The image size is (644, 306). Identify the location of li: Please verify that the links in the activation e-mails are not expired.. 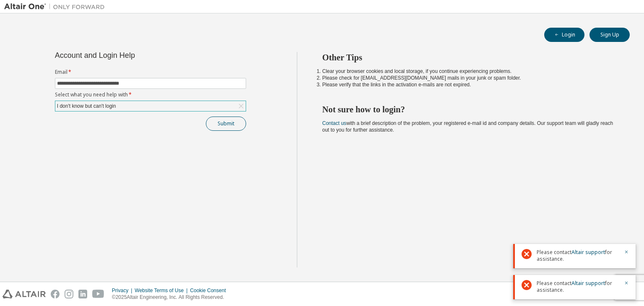
(469, 85).